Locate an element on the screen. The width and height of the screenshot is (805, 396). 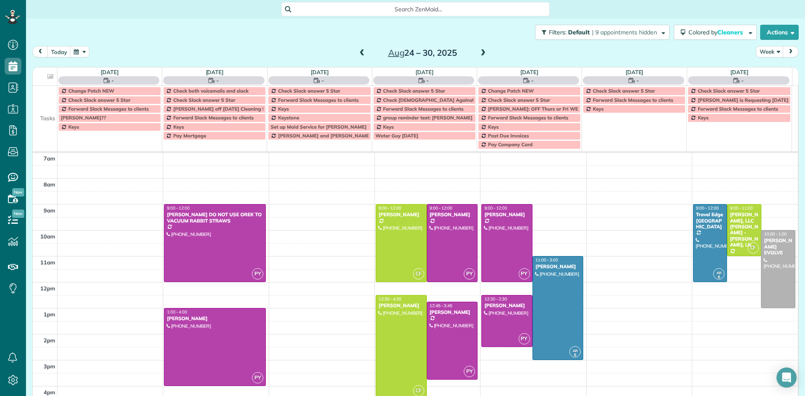
span: Past Due Invoices is located at coordinates (508, 135).